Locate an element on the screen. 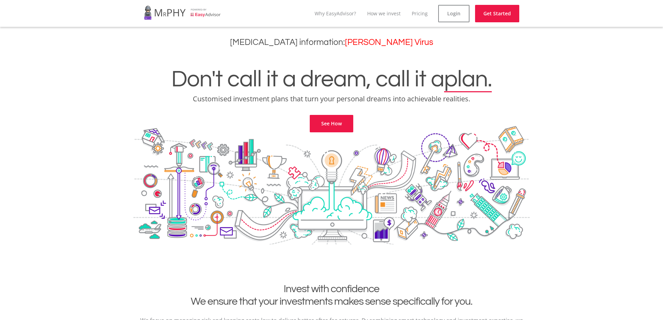 This screenshot has height=320, width=663. a: See How is located at coordinates (331, 123).